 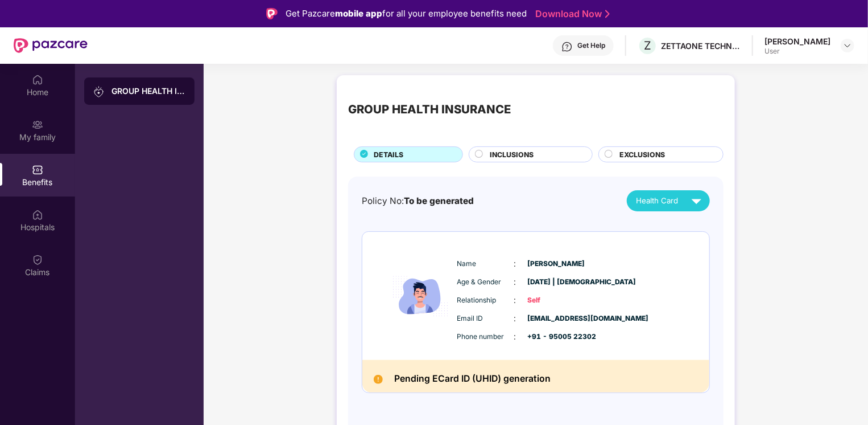 I want to click on div: Policy No:, so click(x=418, y=201).